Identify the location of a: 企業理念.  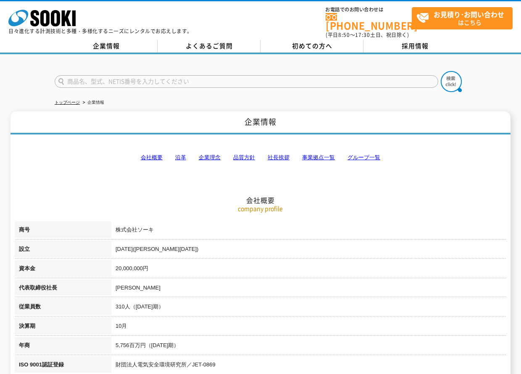
(210, 157).